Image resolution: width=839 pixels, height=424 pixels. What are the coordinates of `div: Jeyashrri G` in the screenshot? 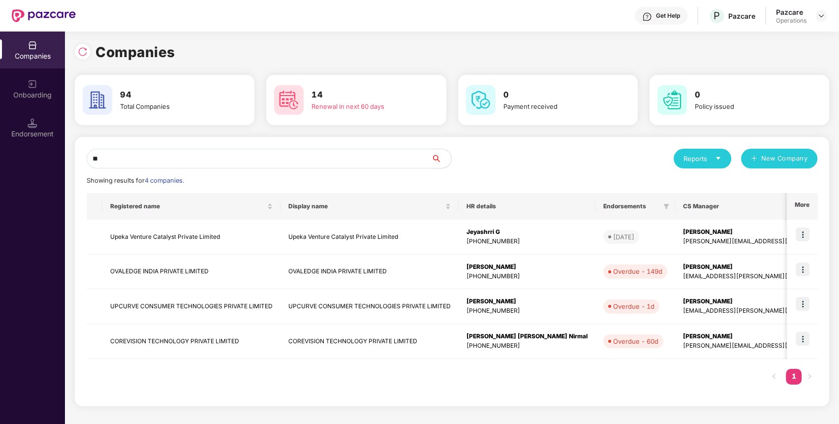 It's located at (527, 232).